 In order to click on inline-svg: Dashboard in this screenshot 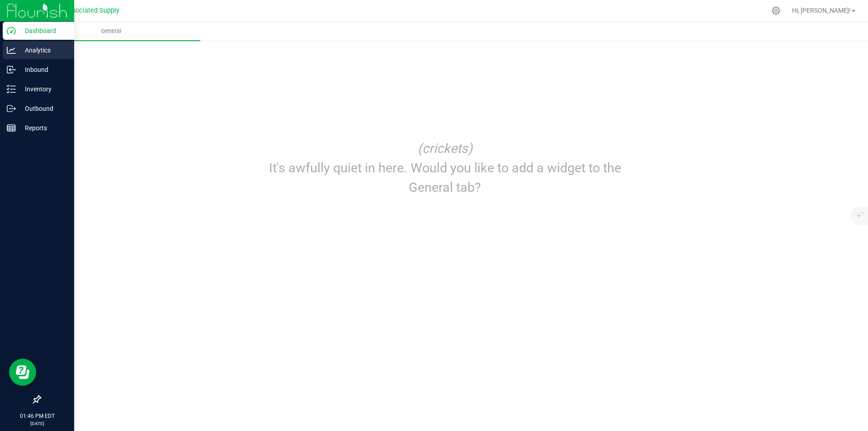, I will do `click(12, 31)`.